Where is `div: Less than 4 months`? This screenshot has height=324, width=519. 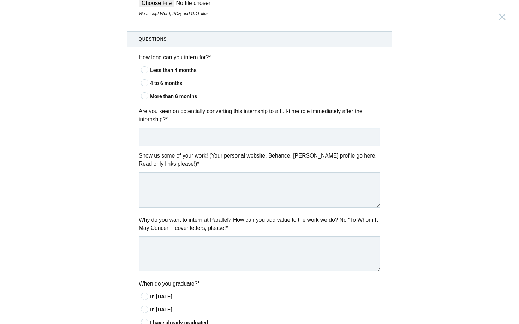
div: Less than 4 months is located at coordinates (265, 70).